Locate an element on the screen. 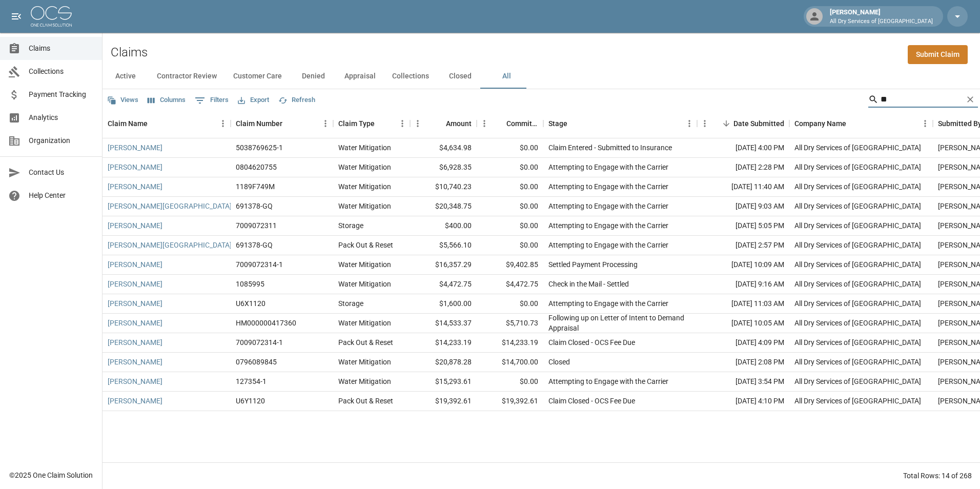 Image resolution: width=980 pixels, height=489 pixels. div: $5,566.10 is located at coordinates (443, 245).